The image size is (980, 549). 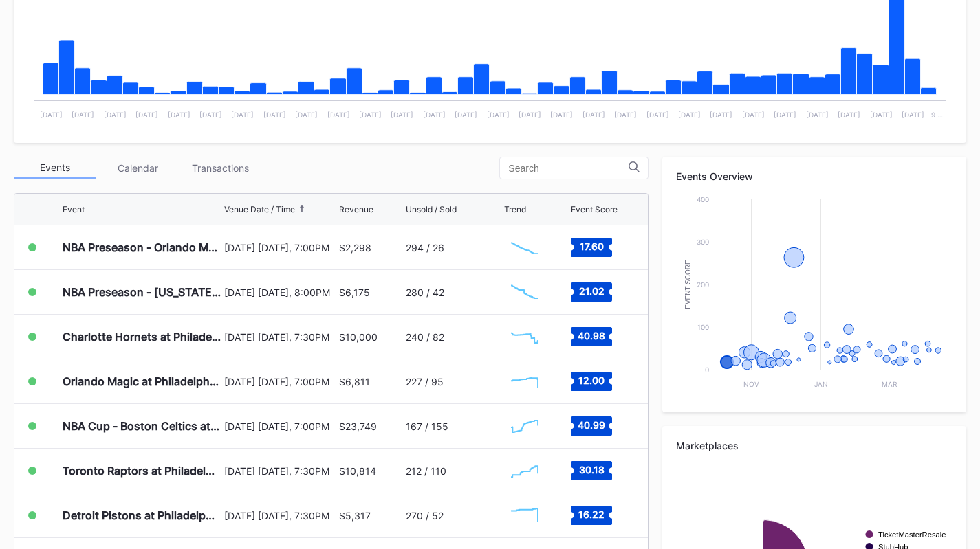 I want to click on text: Event Score, so click(x=688, y=285).